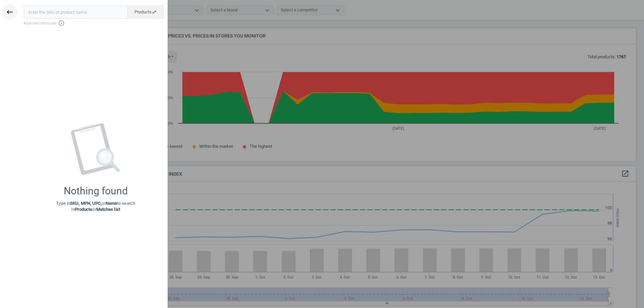 This screenshot has width=644, height=308. I want to click on i: keyboard_backspace, so click(10, 12).